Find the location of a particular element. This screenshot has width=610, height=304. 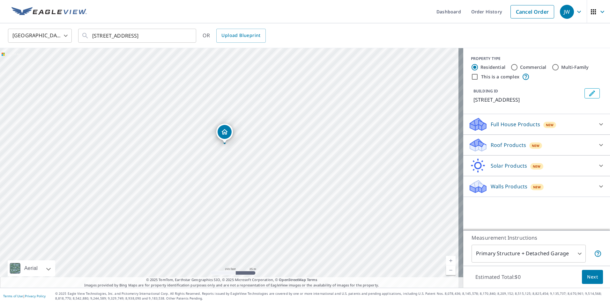

label: Residential is located at coordinates (493, 67).